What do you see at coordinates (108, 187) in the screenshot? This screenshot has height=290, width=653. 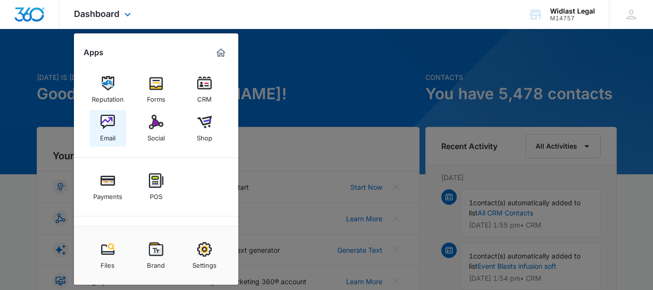 I see `a: Payments` at bounding box center [108, 187].